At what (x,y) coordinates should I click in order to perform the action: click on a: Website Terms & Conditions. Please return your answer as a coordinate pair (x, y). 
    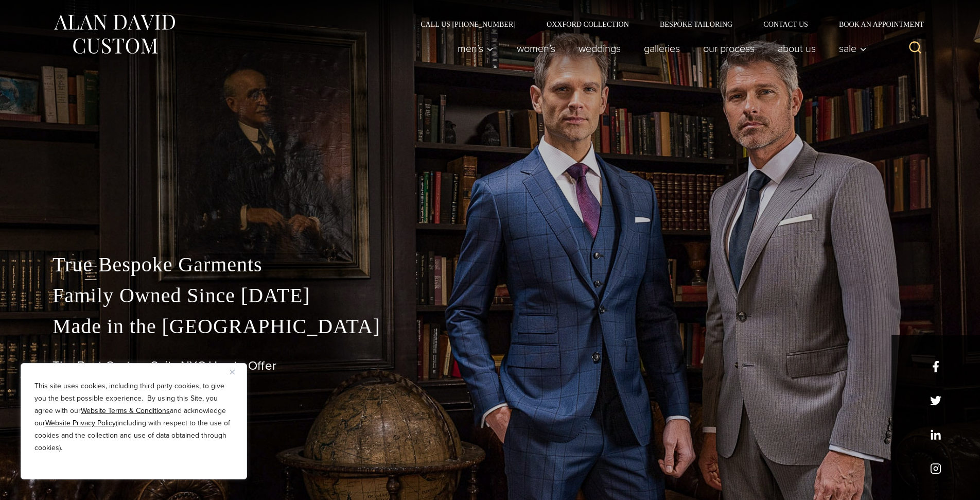
    Looking at the image, I should click on (125, 410).